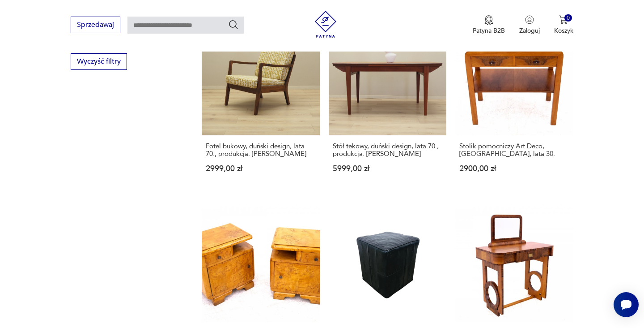  What do you see at coordinates (260, 103) in the screenshot?
I see `a: Fotel bukowy, duński design, lata 70., produkcja: DaniaFotel bukowy, duński design, lata 70., pro...` at bounding box center [260, 103].